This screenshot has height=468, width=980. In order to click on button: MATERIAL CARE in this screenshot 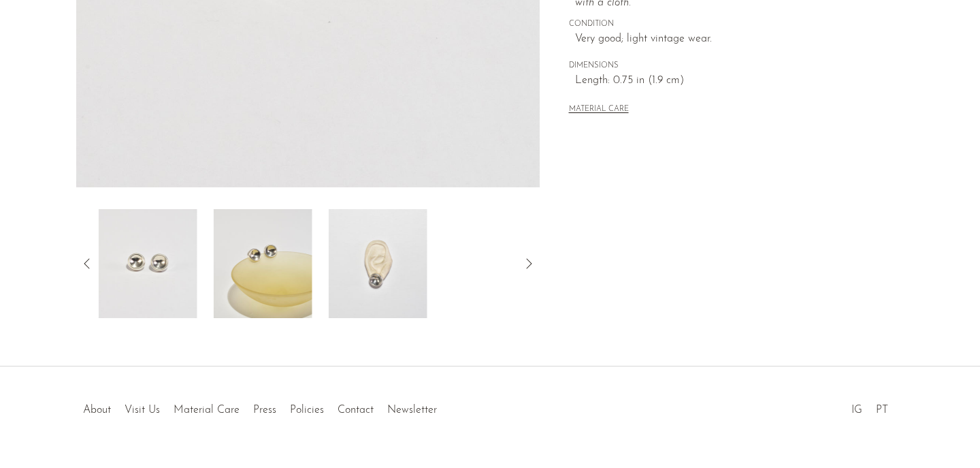, I will do `click(599, 110)`.